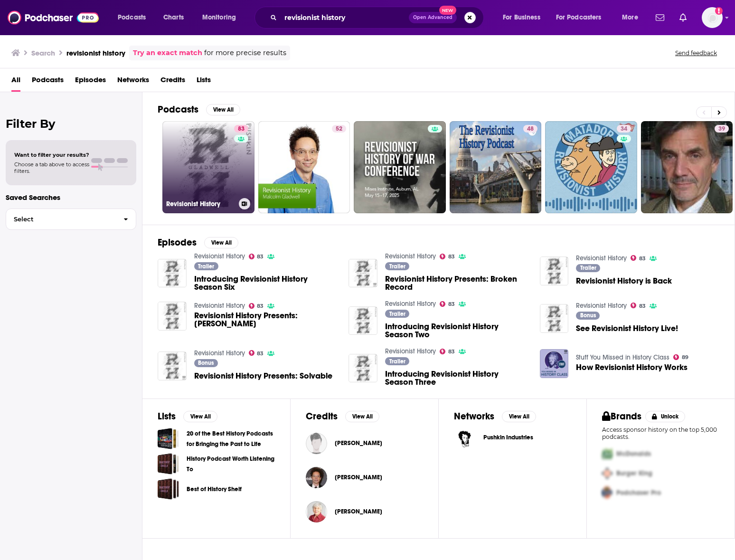 Image resolution: width=735 pixels, height=560 pixels. I want to click on span: Want to filter your results?, so click(52, 155).